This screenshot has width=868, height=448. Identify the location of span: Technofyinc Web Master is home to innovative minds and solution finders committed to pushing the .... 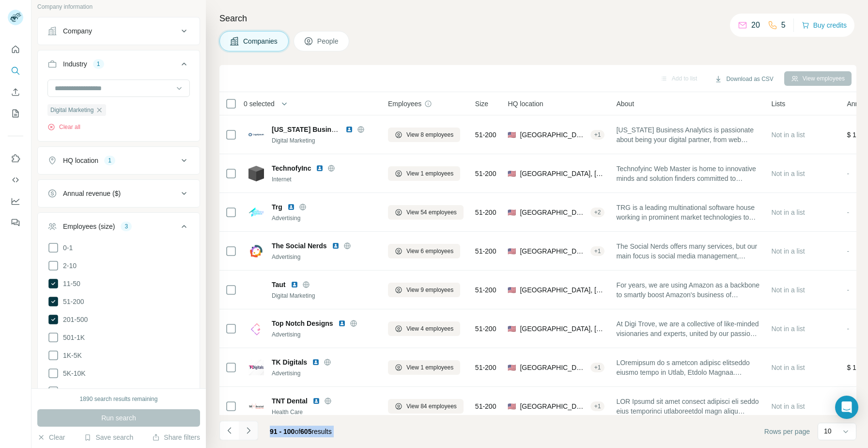
(688, 174).